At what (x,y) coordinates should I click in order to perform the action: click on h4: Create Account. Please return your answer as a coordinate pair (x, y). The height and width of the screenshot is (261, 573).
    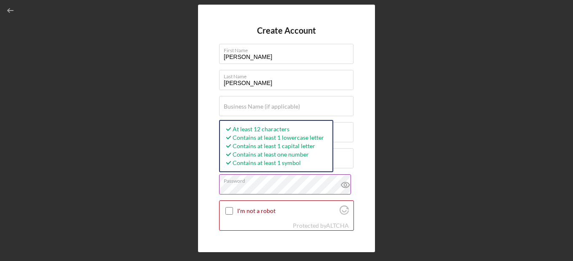
    Looking at the image, I should click on (287, 30).